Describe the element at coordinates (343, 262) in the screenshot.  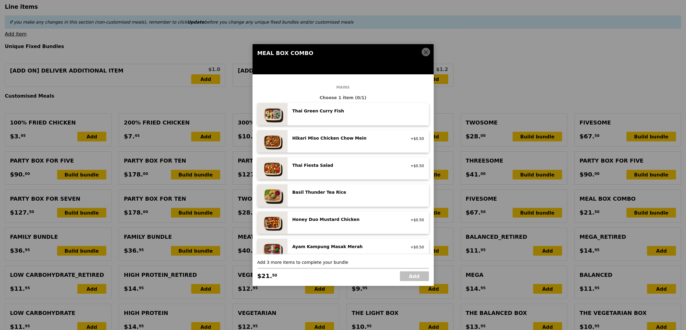
I see `div: Add 3 more items to complete your bundle` at that location.